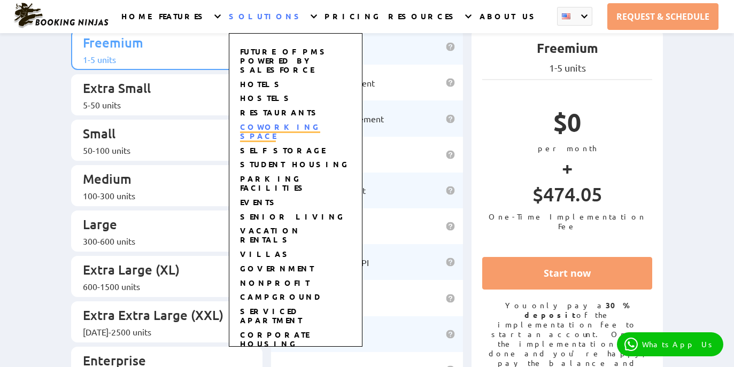  I want to click on a: PARKING FACILITIES, so click(274, 184).